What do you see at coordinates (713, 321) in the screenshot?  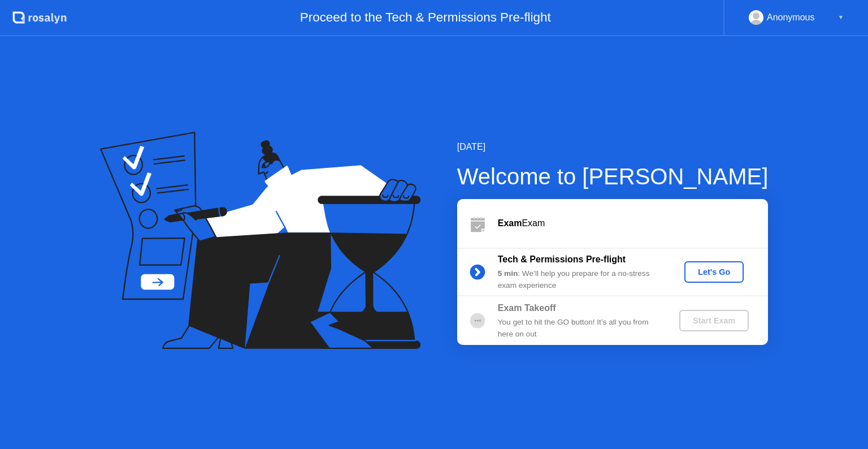 I see `div: Start Exam` at bounding box center [713, 321].